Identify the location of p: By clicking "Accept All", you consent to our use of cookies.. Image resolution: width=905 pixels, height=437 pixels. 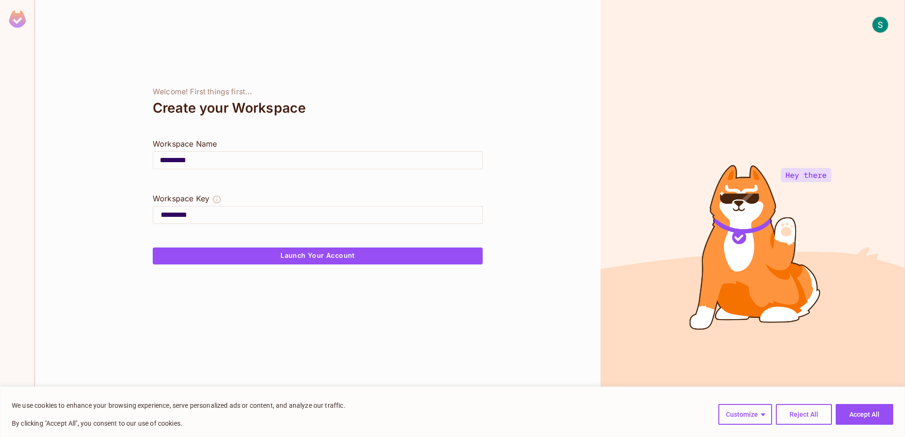
(179, 423).